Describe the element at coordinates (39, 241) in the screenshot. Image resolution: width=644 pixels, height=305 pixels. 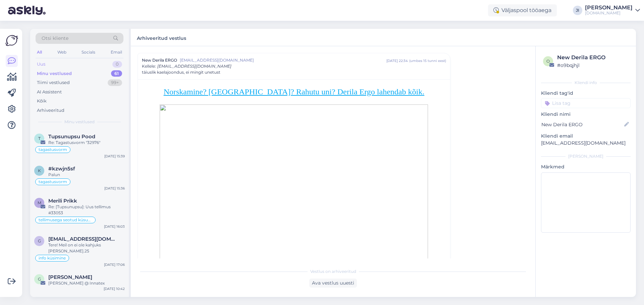
I see `span: g` at that location.